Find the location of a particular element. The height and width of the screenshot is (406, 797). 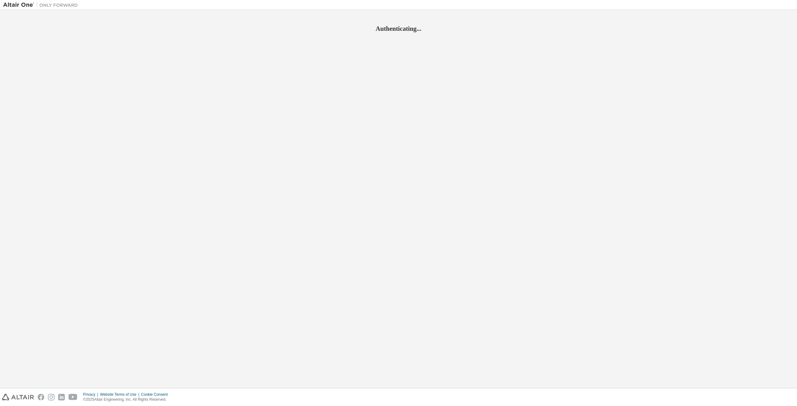

img: altair_logo.svg is located at coordinates (18, 397).